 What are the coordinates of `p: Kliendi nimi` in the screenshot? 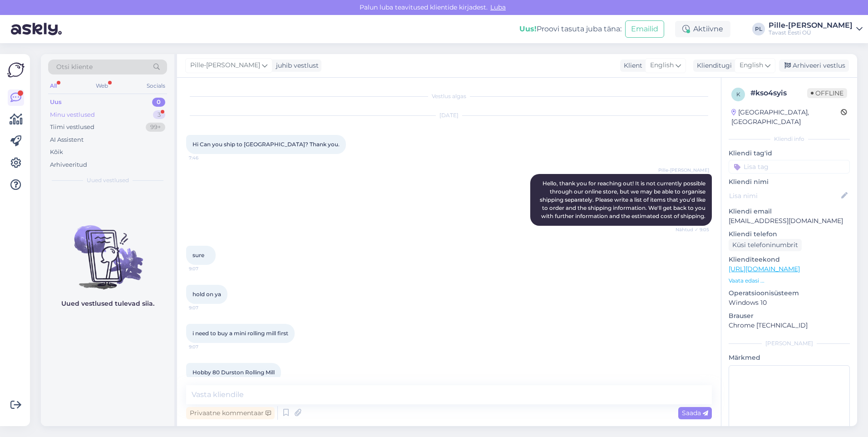 It's located at (790, 182).